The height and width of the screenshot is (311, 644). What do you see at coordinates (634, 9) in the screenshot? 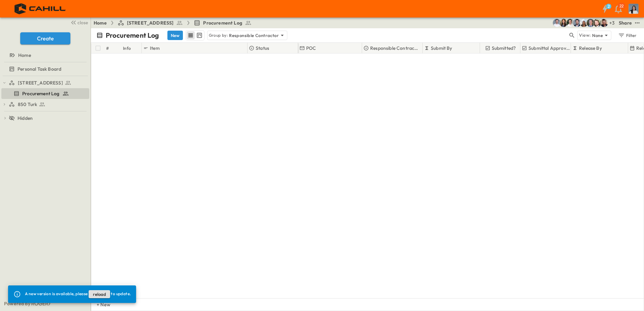
I see `img: Profile Picture` at bounding box center [634, 9].